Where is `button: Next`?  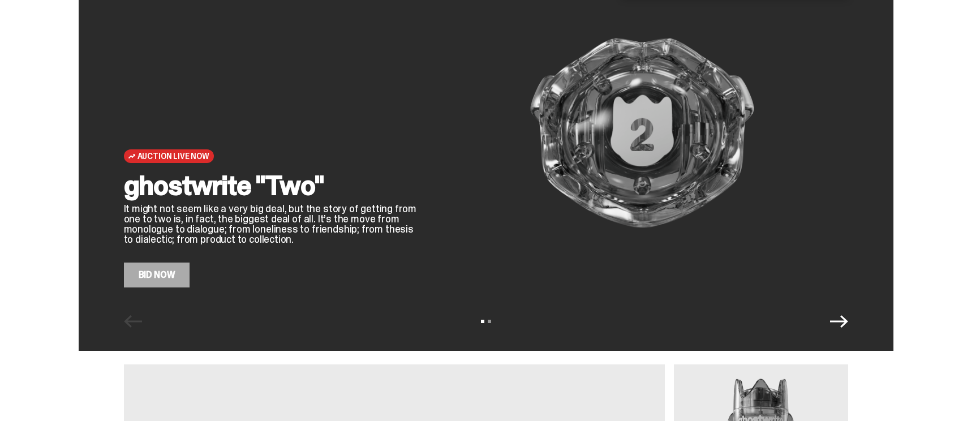 button: Next is located at coordinates (839, 321).